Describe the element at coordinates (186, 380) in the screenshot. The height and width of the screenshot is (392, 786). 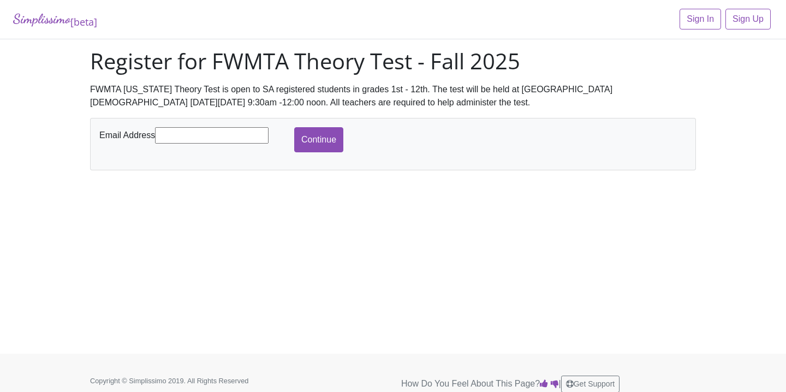
I see `p: Copyright © Simplissimo 2019. All Rights Reserved` at that location.